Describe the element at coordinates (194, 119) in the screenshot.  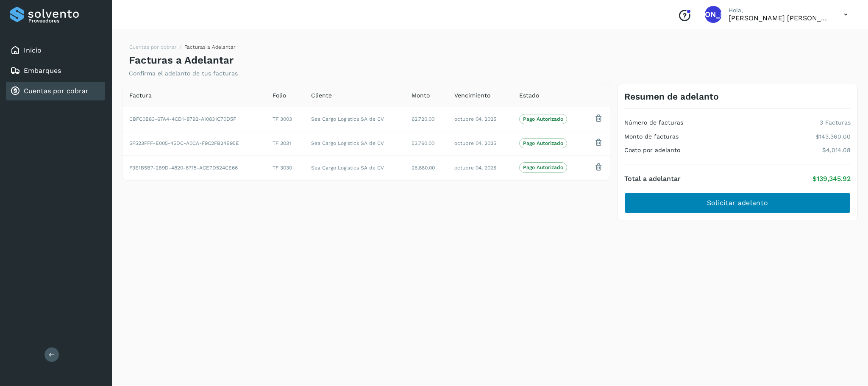
I see `td: CBFC0B83-67A4-4CD1-8792-A10831C70D5F` at that location.